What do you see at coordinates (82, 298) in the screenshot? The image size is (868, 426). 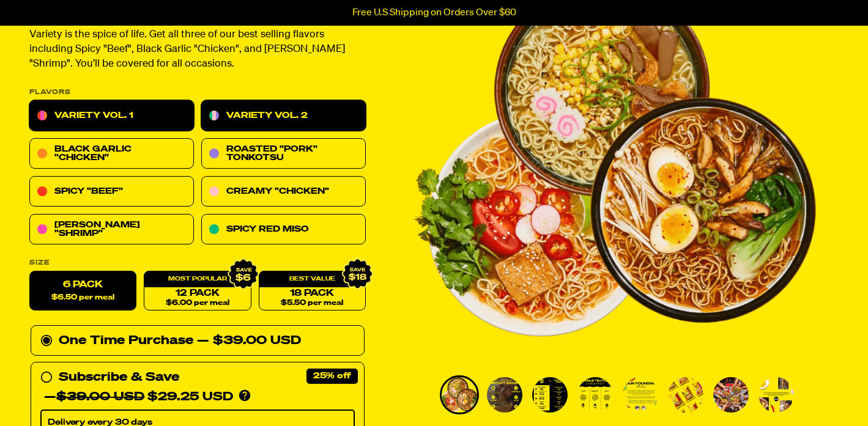 I see `span: $6.50 per meal` at bounding box center [82, 298].